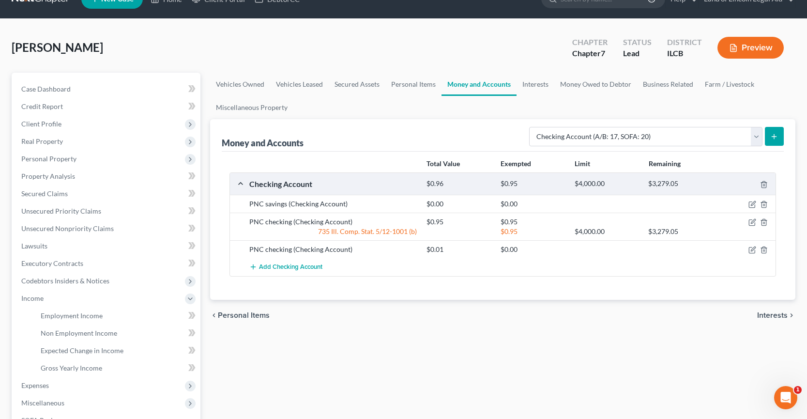 The image size is (807, 419). What do you see at coordinates (45, 193) in the screenshot?
I see `span: Secured Claims` at bounding box center [45, 193].